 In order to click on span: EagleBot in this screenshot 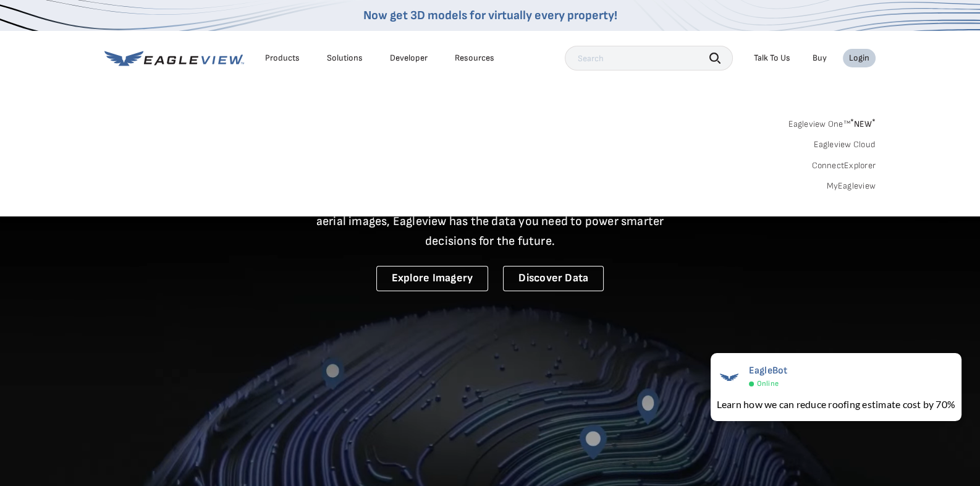, I will do `click(768, 370)`.